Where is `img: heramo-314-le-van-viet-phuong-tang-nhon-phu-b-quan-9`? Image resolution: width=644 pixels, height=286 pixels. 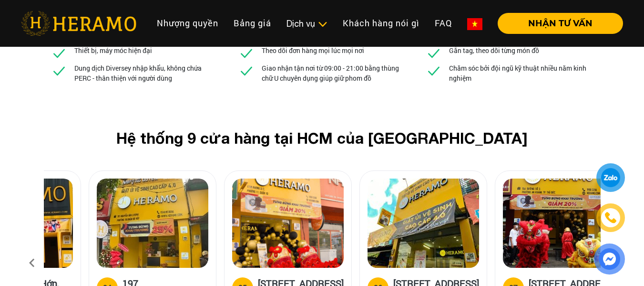
img: heramo-314-le-van-viet-phuong-tang-nhon-phu-b-quan-9 is located at coordinates (423, 223).